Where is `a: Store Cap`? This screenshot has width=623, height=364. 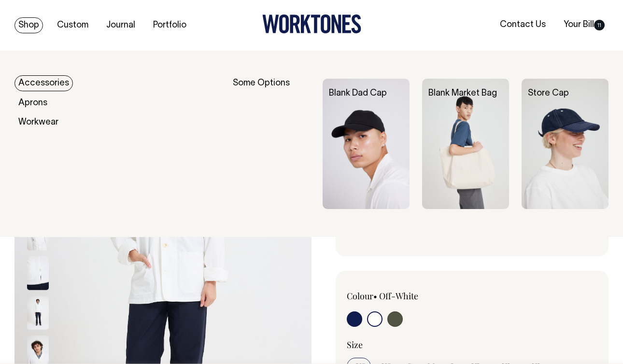
a: Store Cap is located at coordinates (548, 93).